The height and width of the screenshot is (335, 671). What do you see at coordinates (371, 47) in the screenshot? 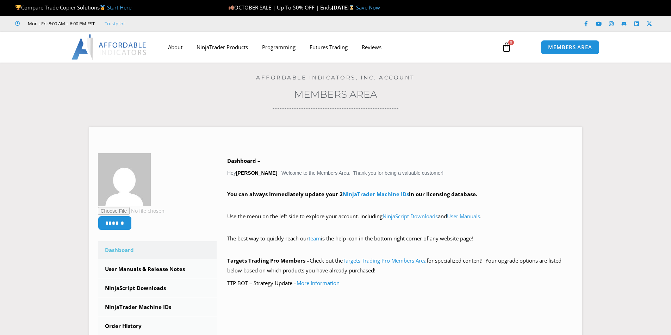
I see `a: Reviews` at bounding box center [371, 47].